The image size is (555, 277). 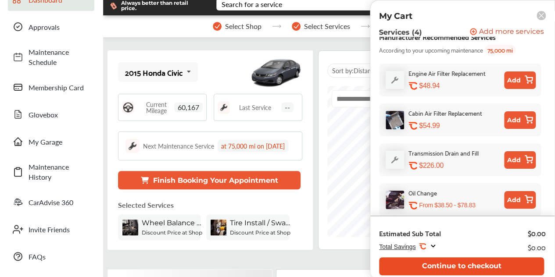 I want to click on span: Current Mileage, so click(x=156, y=107).